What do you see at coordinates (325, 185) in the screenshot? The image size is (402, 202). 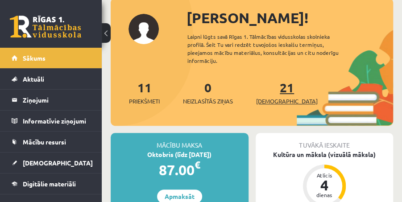 I see `div: 4` at bounding box center [325, 185].